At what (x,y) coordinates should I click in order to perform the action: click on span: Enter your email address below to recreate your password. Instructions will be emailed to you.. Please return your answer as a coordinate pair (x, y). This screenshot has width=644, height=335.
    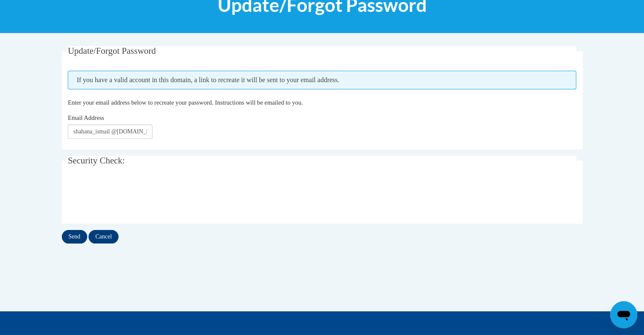
    Looking at the image, I should click on (185, 103).